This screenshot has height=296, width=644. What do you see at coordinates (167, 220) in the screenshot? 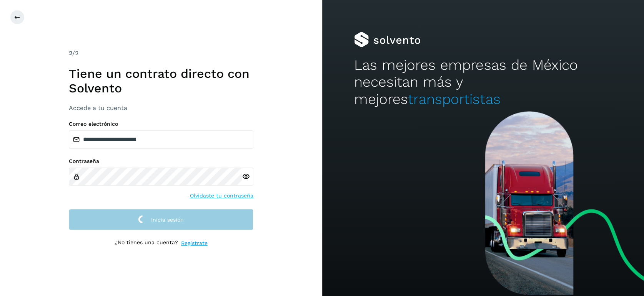
I see `span: Inicia sesión` at bounding box center [167, 220].